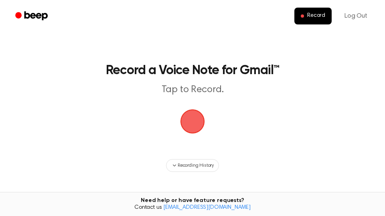  Describe the element at coordinates (192, 121) in the screenshot. I see `button: Beep Logo` at that location.